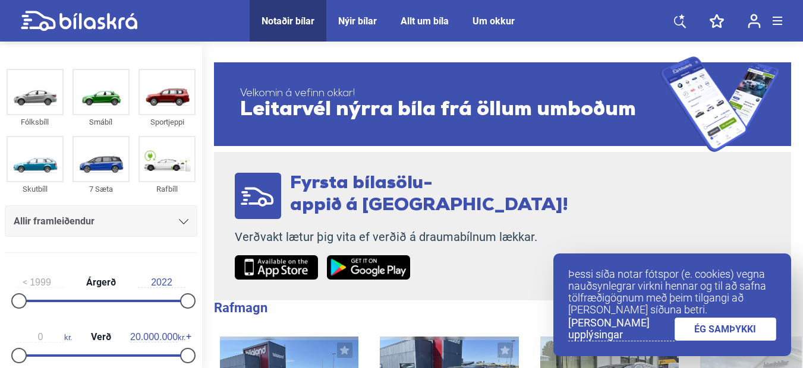  What do you see at coordinates (241, 308) in the screenshot?
I see `b: Rafmagn` at bounding box center [241, 308].